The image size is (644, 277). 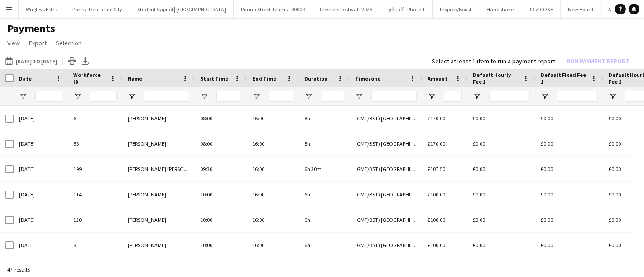 I want to click on button: New Board, so click(x=580, y=9).